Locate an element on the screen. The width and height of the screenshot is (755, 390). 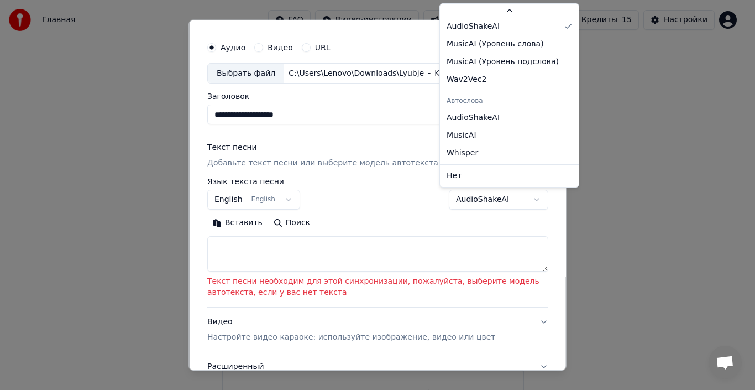
div: Автослова is located at coordinates (509, 101).